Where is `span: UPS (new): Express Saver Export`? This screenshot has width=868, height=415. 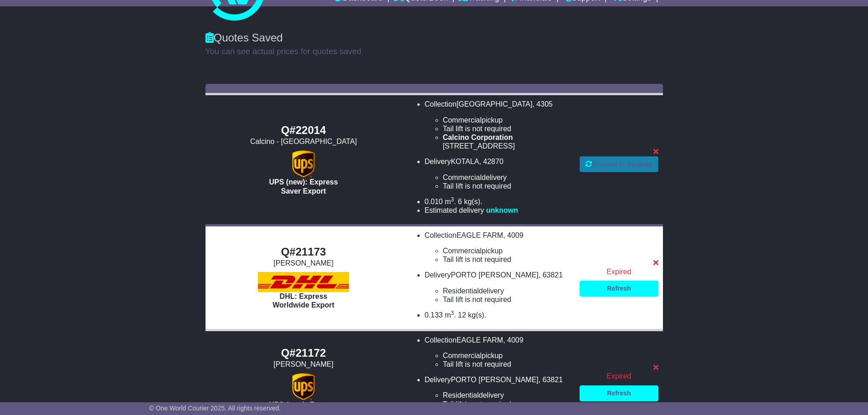
span: UPS (new): Express Saver Export is located at coordinates (303, 186).